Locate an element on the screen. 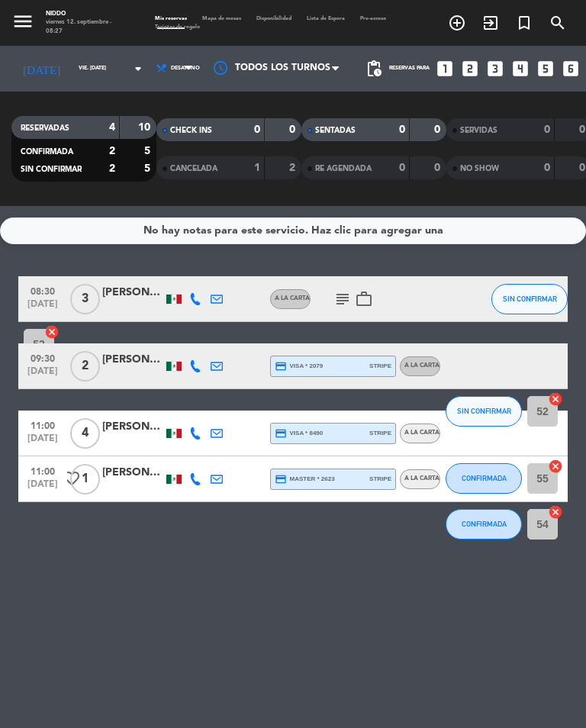 This screenshot has width=586, height=728. span: RESERVAR MESA is located at coordinates (457, 23).